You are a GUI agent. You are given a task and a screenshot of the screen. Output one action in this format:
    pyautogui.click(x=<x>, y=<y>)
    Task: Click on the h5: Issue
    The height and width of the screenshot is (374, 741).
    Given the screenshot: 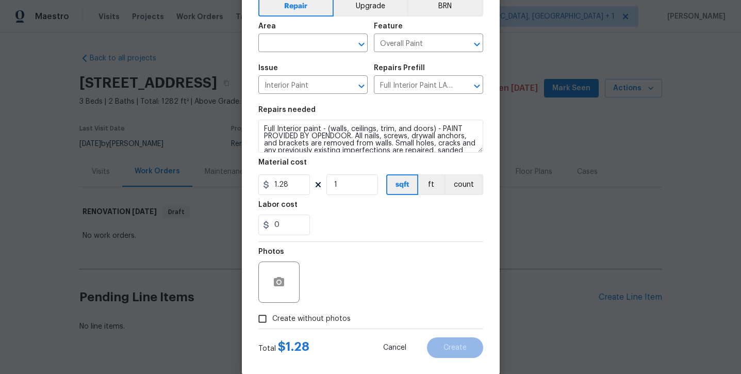 What is the action you would take?
    pyautogui.click(x=268, y=68)
    